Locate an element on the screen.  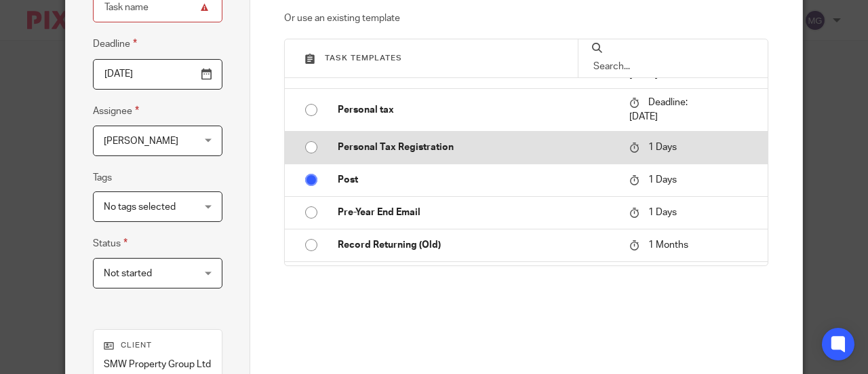
label: Status is located at coordinates (110, 243).